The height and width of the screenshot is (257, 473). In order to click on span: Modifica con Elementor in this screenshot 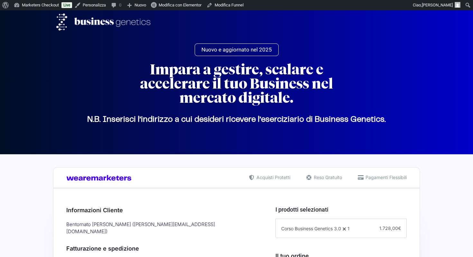, I will do `click(180, 5)`.